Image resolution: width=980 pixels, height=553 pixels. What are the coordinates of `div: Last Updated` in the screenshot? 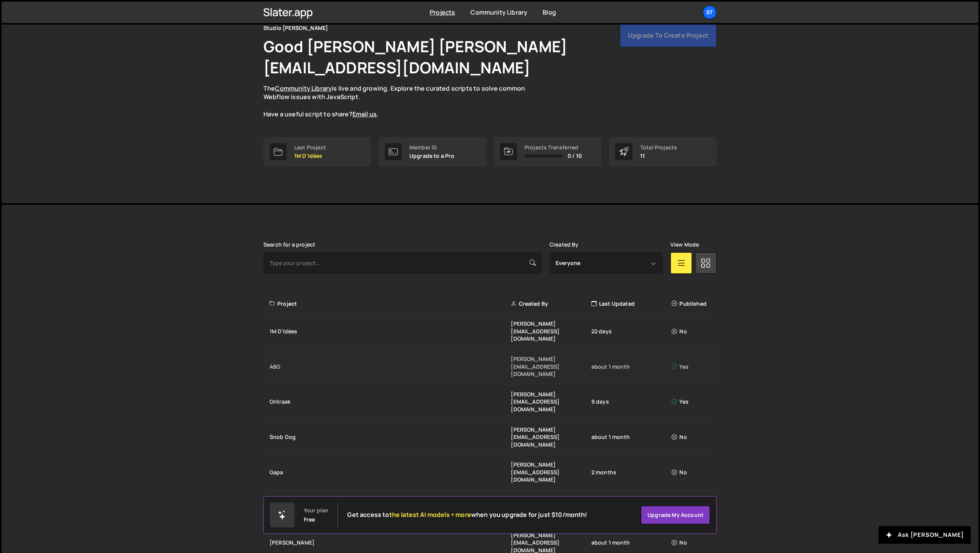 It's located at (631, 304).